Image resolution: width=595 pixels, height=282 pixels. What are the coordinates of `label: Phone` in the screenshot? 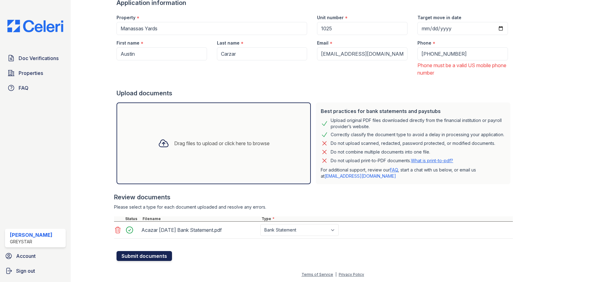 It's located at (424, 43).